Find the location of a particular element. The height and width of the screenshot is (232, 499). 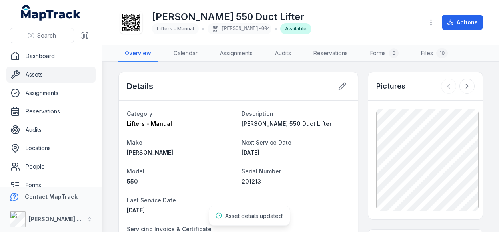

a: Dashboard is located at coordinates (51, 56).